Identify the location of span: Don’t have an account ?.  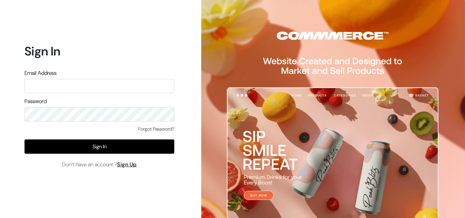
(99, 165).